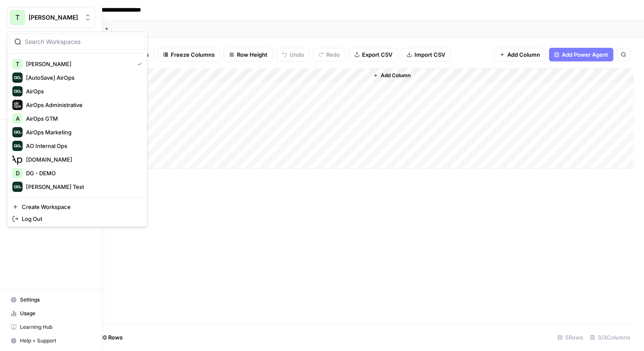 This screenshot has width=644, height=351. What do you see at coordinates (293, 54) in the screenshot?
I see `button: Undo` at bounding box center [293, 54].